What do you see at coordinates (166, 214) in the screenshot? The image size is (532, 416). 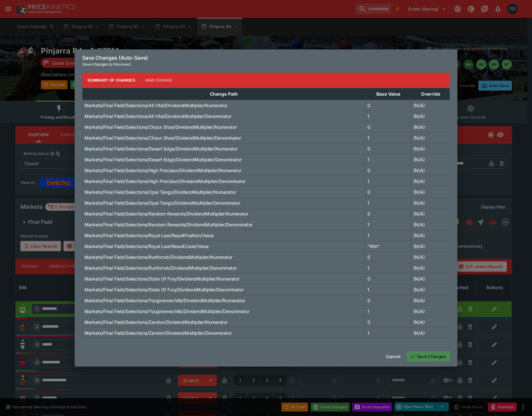 I see `p: Markets/Final Field/Selections/Random Rewards/DividendMultiplier/Numerator` at bounding box center [166, 214].